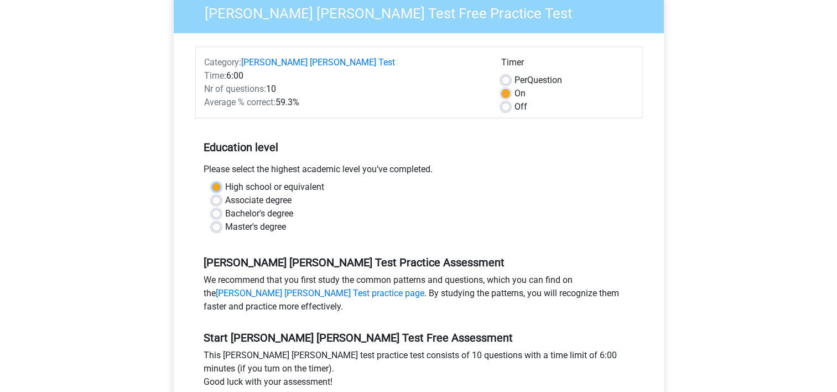  Describe the element at coordinates (344, 89) in the screenshot. I see `div: 10` at that location.